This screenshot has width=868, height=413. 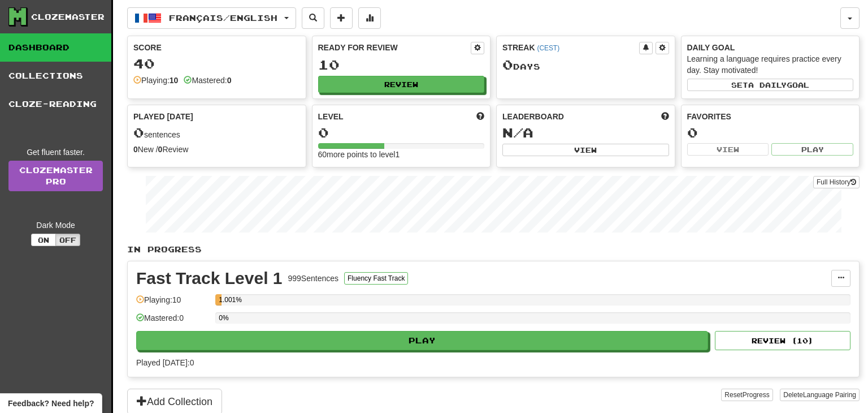 What do you see at coordinates (173, 303) in the screenshot?
I see `div: Playing: 10` at bounding box center [173, 303].